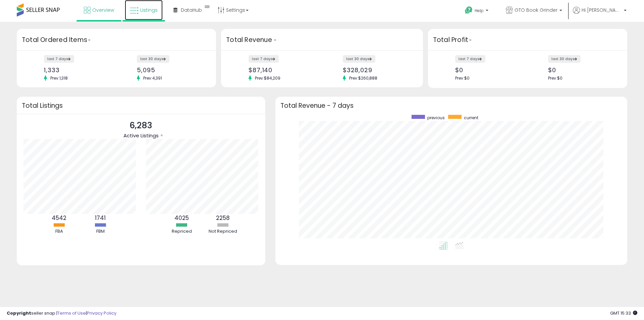 The width and height of the screenshot is (644, 320). Describe the element at coordinates (141, 105) in the screenshot. I see `h3: Total Listings` at that location.